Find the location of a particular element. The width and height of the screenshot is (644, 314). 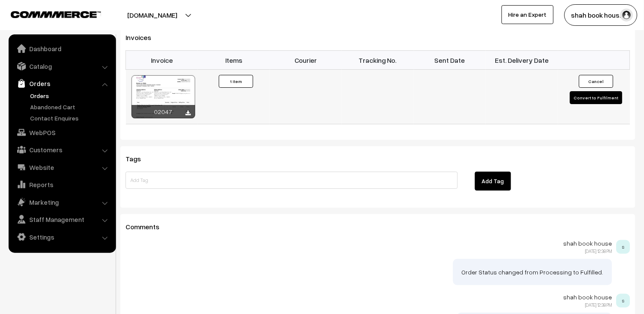

th: Invoice is located at coordinates (162, 60).